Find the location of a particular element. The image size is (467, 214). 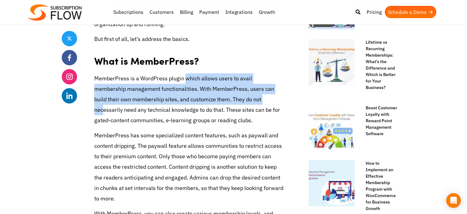

a: Schedule a Demo is located at coordinates (411, 12).